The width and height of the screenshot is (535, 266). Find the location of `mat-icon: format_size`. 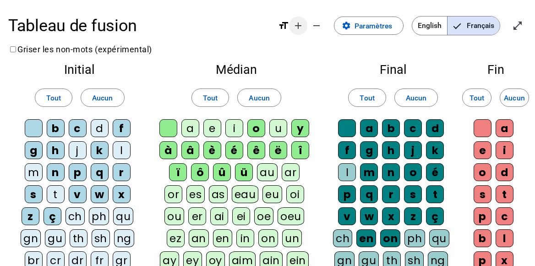

mat-icon: format_size is located at coordinates (283, 26).